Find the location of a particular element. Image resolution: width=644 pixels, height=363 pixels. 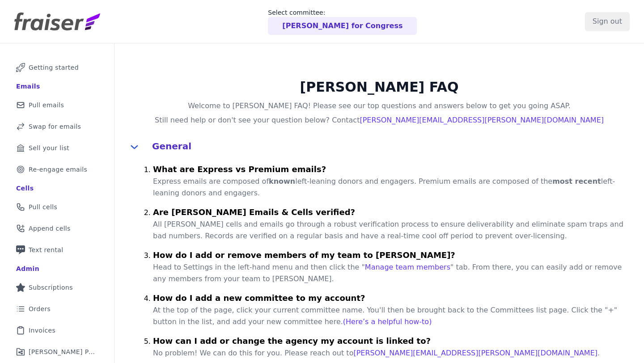

img: Fraiser Logo is located at coordinates (57, 22).